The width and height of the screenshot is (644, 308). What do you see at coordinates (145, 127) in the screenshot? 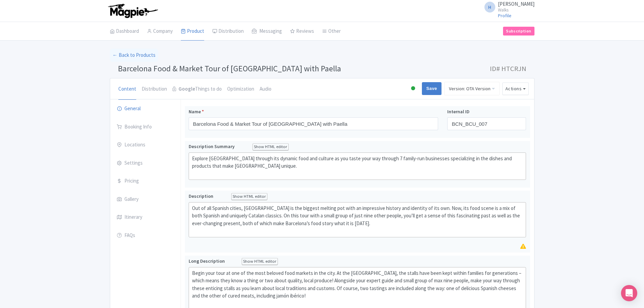
I see `a: Booking Info` at bounding box center [145, 127].